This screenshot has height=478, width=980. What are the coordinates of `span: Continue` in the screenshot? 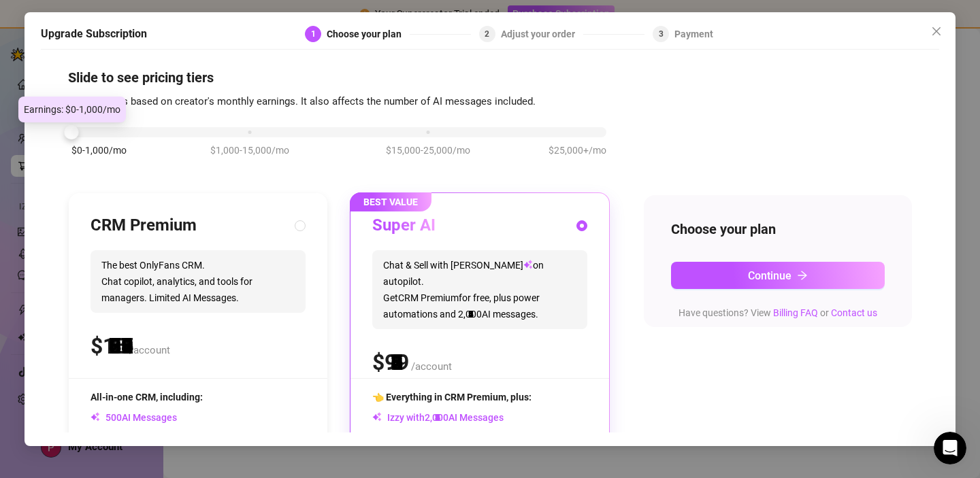 It's located at (770, 276).